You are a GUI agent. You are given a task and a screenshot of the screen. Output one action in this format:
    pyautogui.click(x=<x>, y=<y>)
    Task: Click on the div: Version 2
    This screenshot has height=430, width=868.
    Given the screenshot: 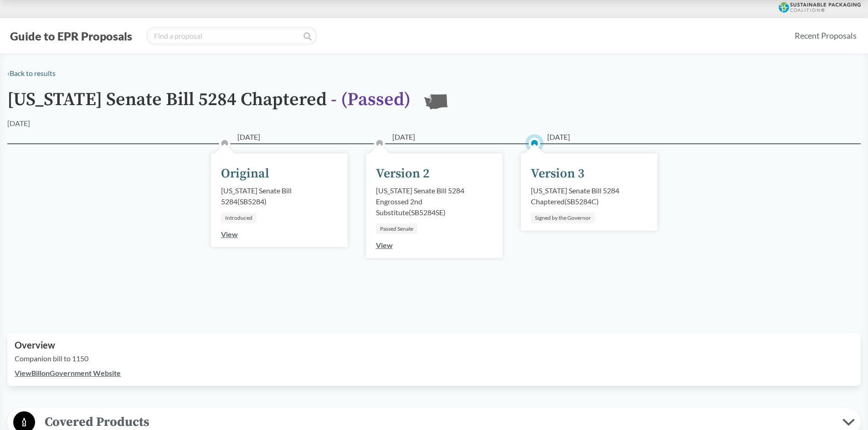 What is the action you would take?
    pyautogui.click(x=403, y=174)
    